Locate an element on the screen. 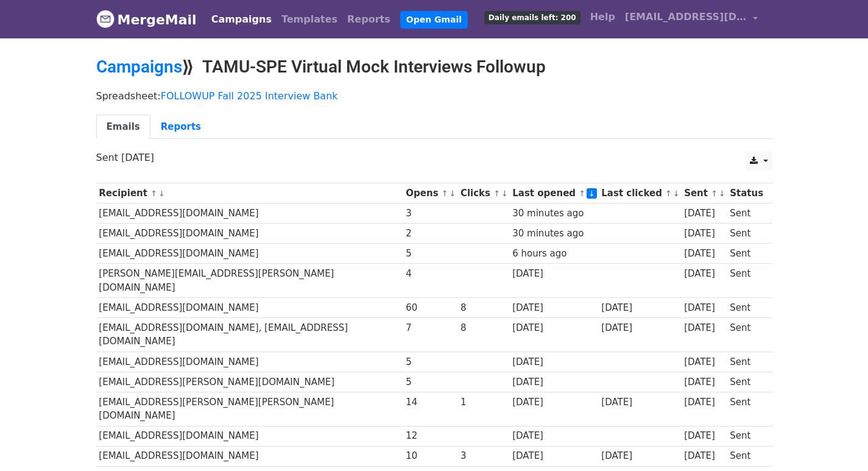 The width and height of the screenshot is (868, 471). th: Opens is located at coordinates (431, 193).